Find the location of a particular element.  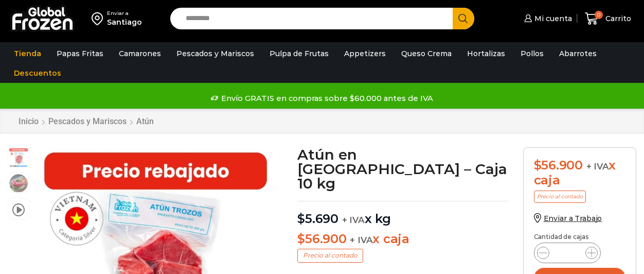

p: x caja is located at coordinates (402, 238).